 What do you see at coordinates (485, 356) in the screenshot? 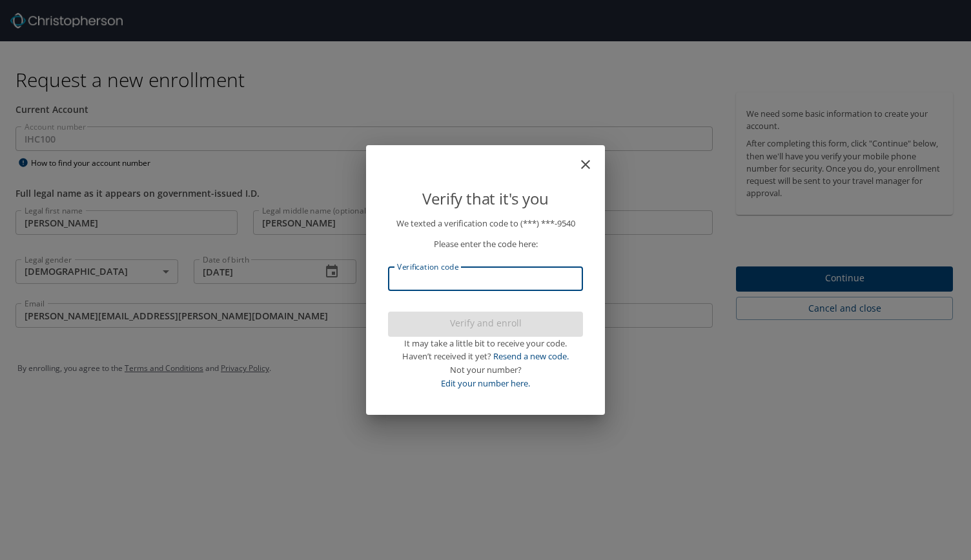
I see `div: Haven’t received it yet?` at bounding box center [485, 356].